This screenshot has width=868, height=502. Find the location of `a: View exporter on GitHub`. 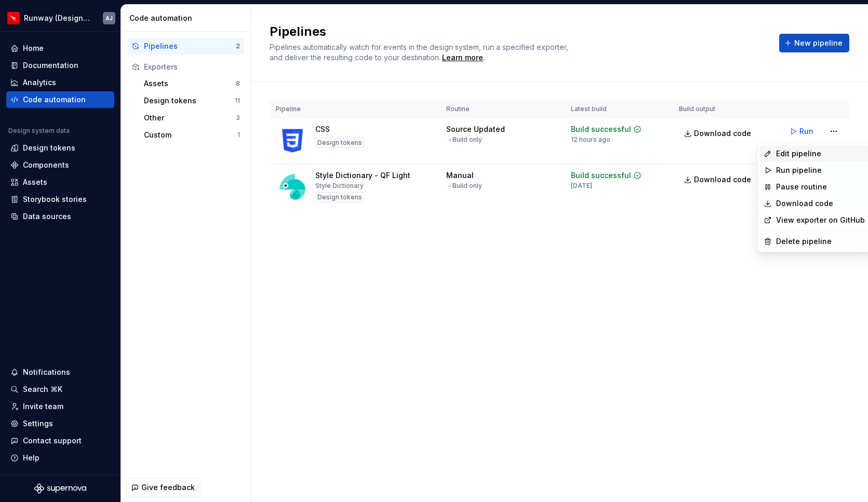

a: View exporter on GitHub is located at coordinates (821, 220).